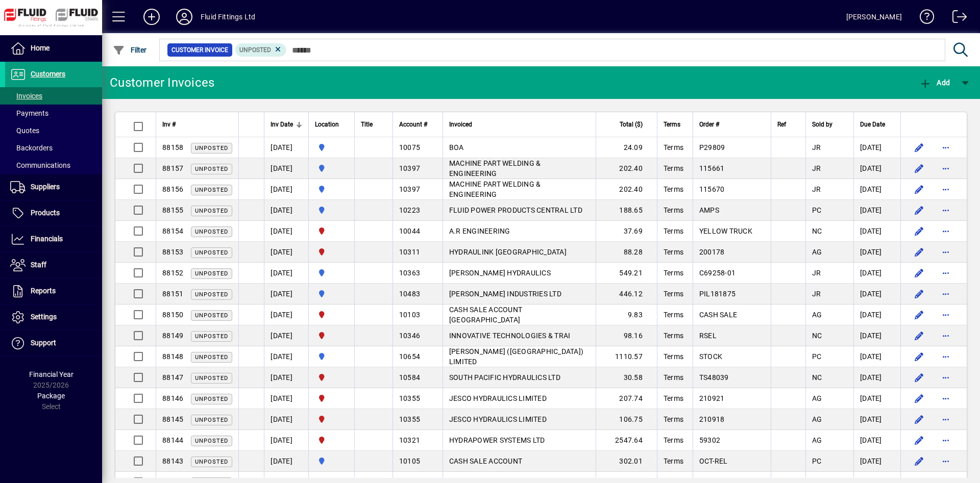  I want to click on a: Settings, so click(53, 318).